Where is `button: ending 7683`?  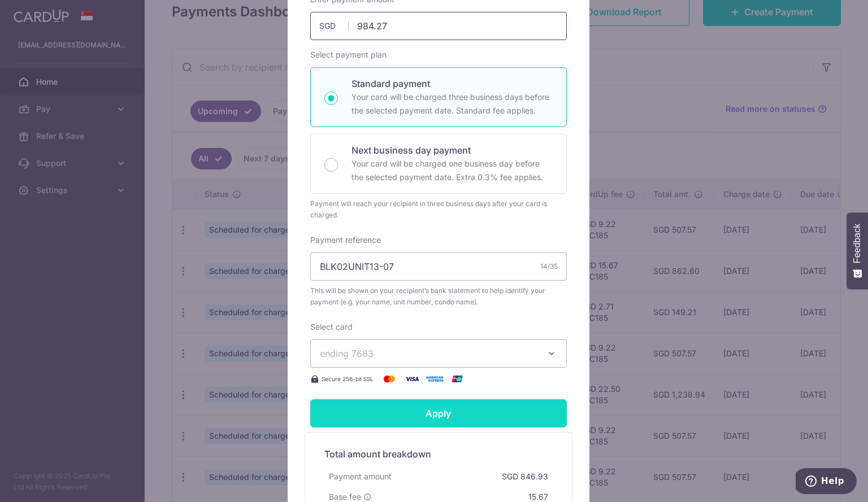
button: ending 7683 is located at coordinates (439, 354).